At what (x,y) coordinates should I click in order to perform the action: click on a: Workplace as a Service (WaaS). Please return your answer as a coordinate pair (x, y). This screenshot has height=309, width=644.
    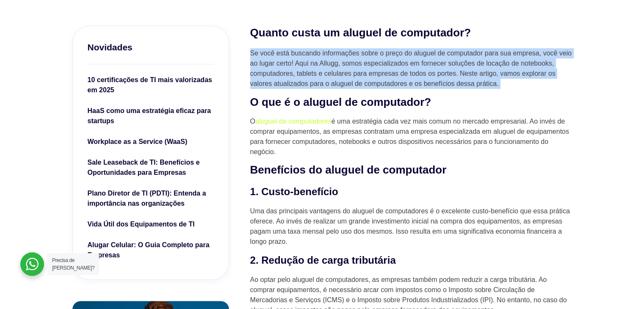
    Looking at the image, I should click on (151, 143).